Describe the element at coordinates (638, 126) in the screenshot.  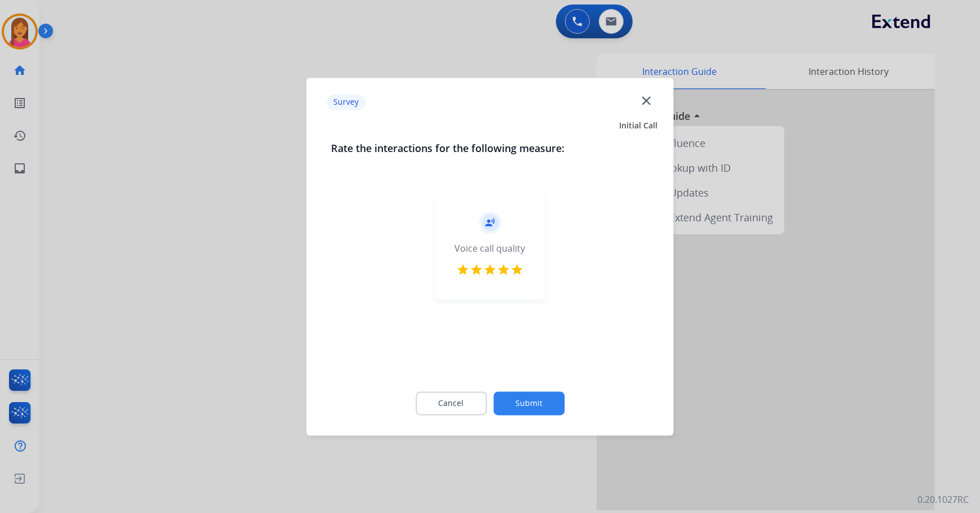
I see `span: Initial Call` at that location.